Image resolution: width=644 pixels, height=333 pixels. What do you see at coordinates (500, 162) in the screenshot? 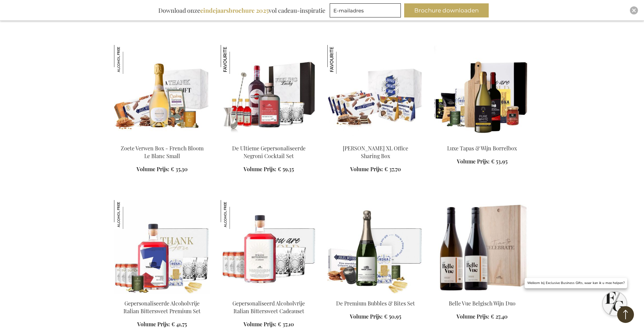
I see `span: € 53,95` at bounding box center [500, 162].